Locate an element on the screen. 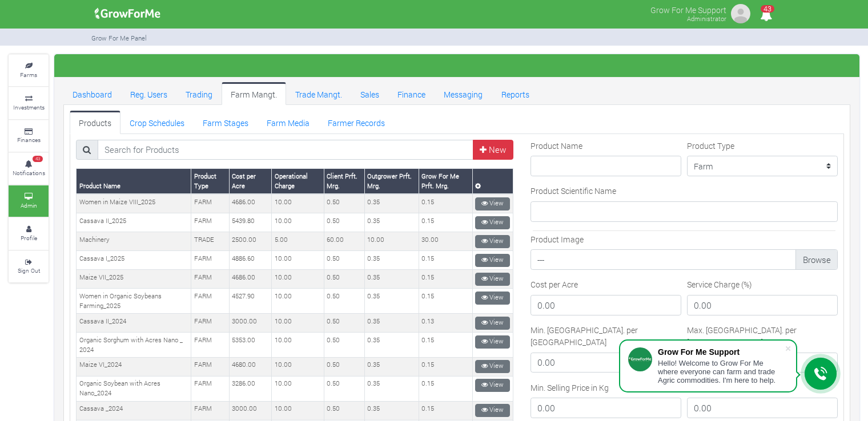 The image size is (868, 421). td: TRADE is located at coordinates (210, 241).